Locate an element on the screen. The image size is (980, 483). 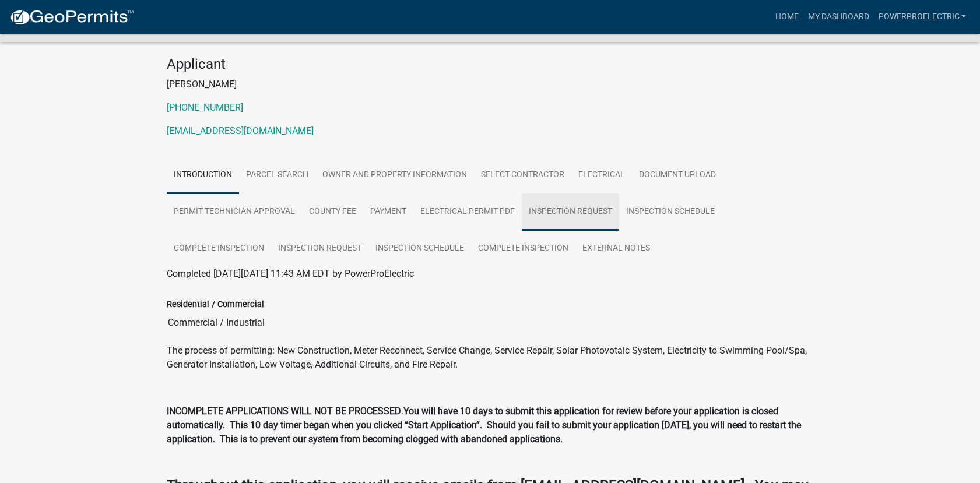
strong: You will have 10 days to submit this application for review before your application is closed aut... is located at coordinates (484, 425).